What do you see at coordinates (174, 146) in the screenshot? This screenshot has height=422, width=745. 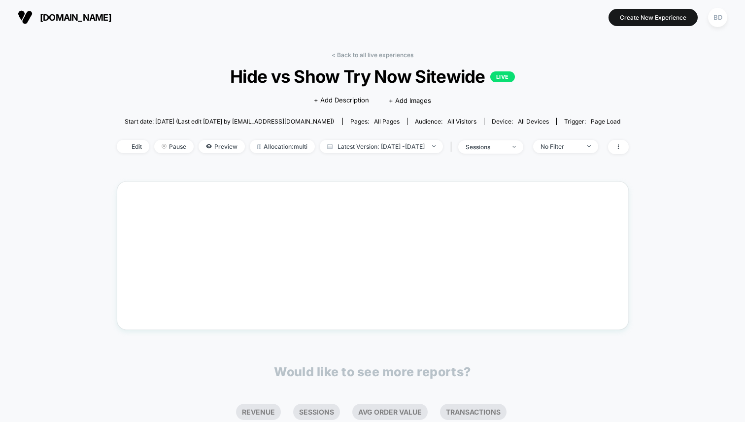 I see `span: Pause` at bounding box center [174, 146].